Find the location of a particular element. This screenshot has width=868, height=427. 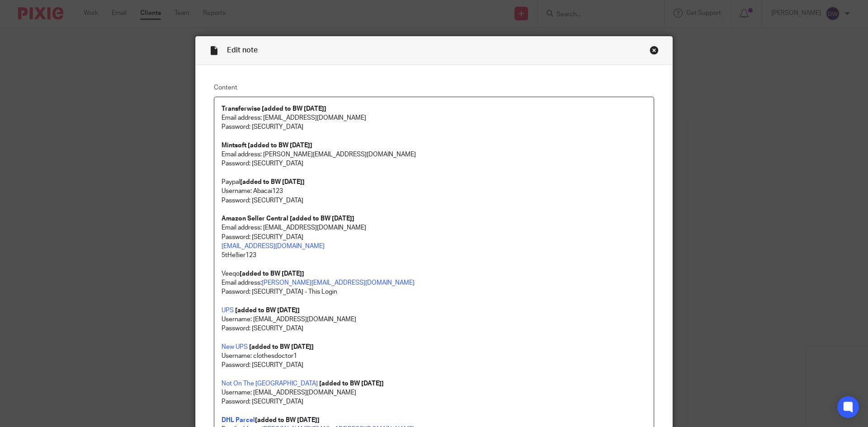

a: UPS is located at coordinates (227, 310).